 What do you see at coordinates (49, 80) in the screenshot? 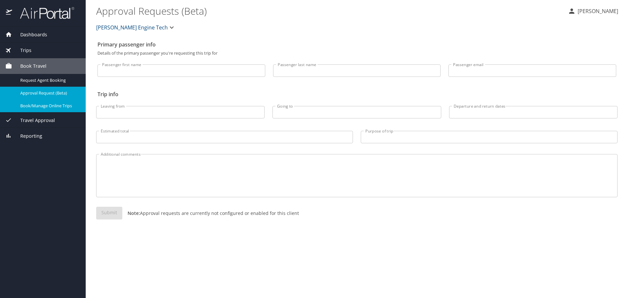
I see `span: Request Agent Booking` at bounding box center [49, 80].